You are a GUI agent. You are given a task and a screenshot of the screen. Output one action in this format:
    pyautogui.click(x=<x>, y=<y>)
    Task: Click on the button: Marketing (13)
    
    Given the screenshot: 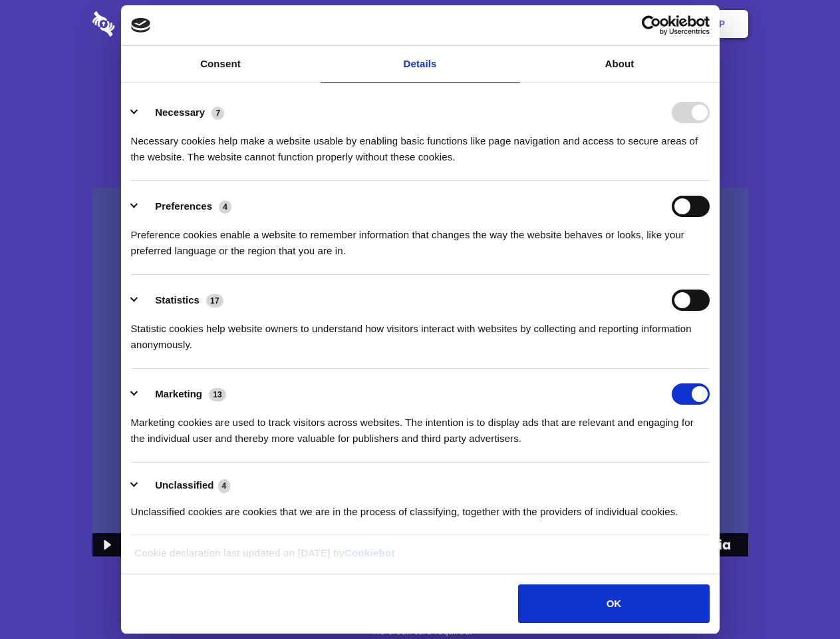 What is the action you would take?
    pyautogui.click(x=183, y=394)
    